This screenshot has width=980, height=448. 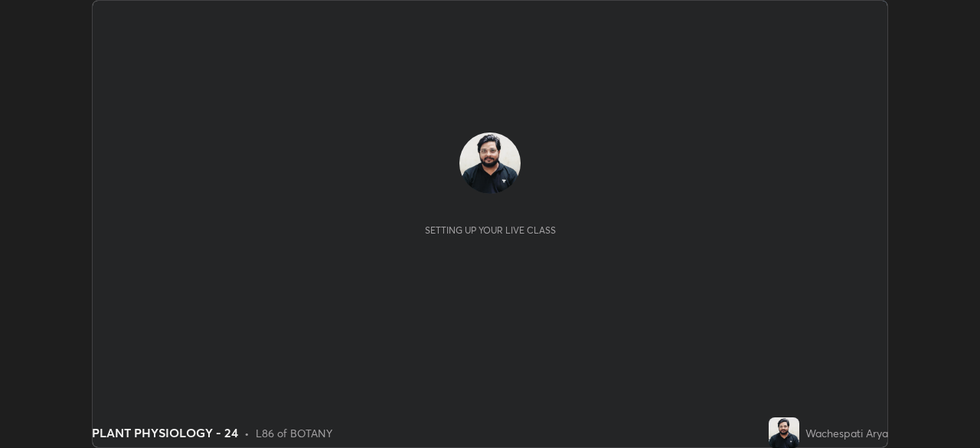 I want to click on div: Wachespati Arya, so click(x=847, y=432).